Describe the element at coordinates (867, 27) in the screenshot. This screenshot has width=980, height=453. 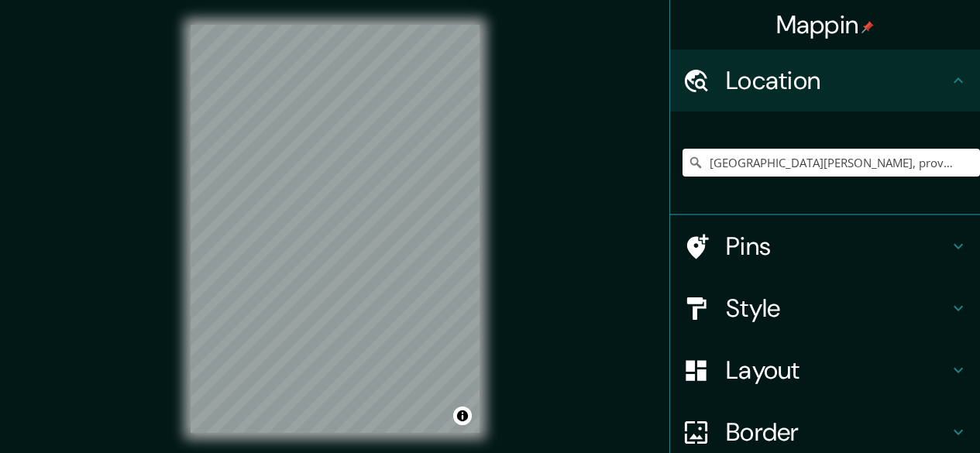
I see `img: pin-icon.png` at that location.